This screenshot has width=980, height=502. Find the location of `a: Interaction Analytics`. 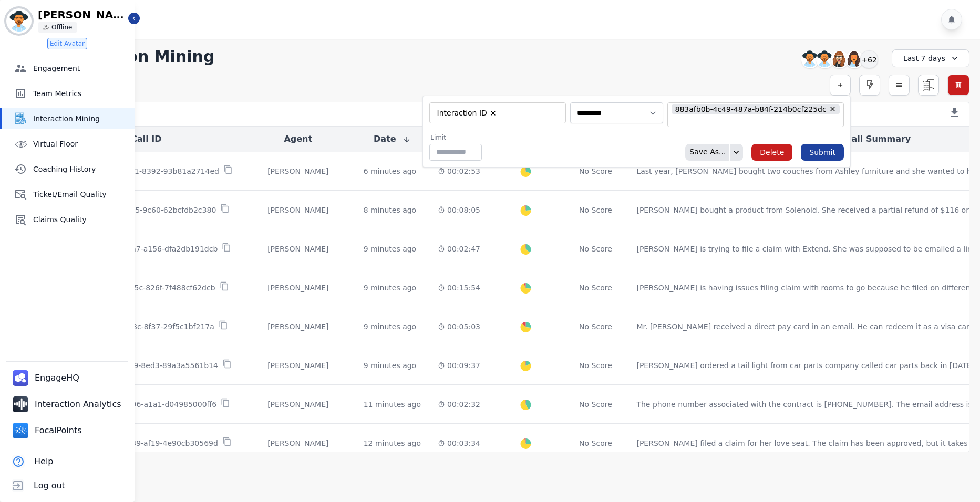

a: Interaction Analytics is located at coordinates (68, 404).